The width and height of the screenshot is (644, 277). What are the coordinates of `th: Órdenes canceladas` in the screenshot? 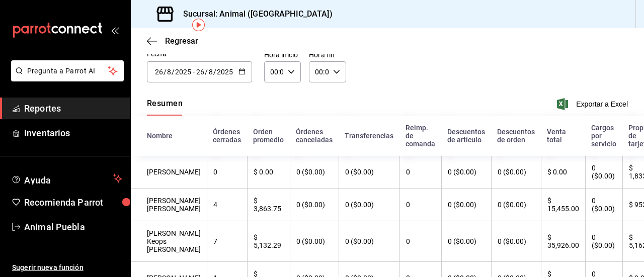 It's located at (313, 135).